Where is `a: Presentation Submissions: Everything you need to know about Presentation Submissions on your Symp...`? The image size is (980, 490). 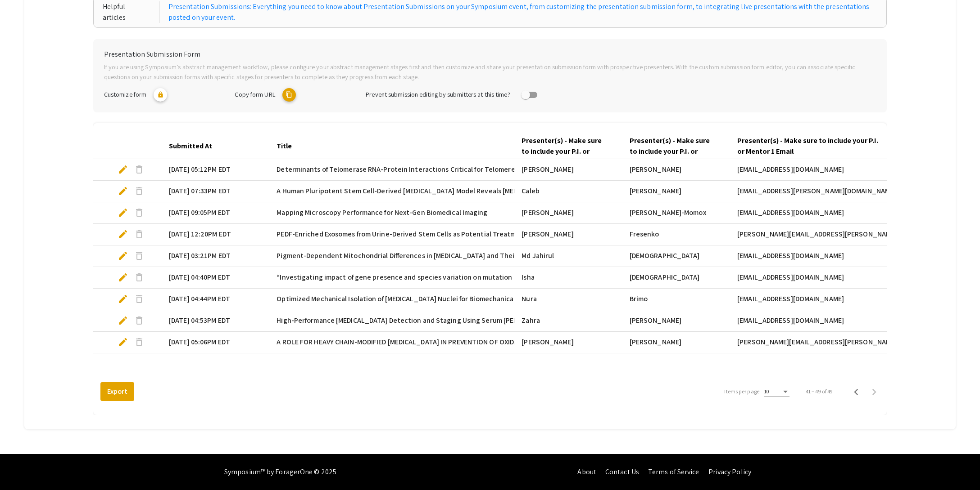
a: Presentation Submissions: Everything you need to know about Presentation Submissions on your Symp... is located at coordinates (523, 12).